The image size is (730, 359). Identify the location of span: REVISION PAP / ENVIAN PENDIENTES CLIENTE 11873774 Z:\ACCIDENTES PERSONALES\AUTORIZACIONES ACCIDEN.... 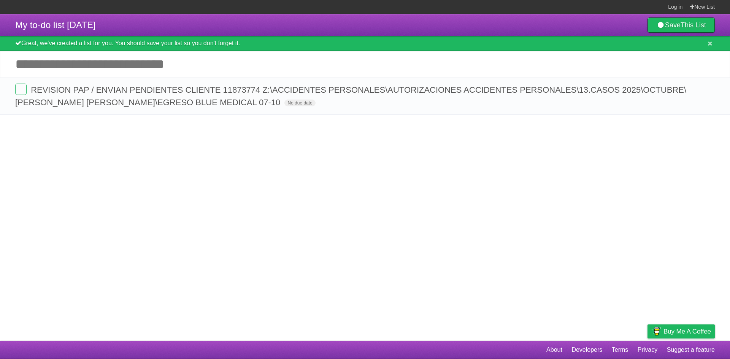
(351, 96).